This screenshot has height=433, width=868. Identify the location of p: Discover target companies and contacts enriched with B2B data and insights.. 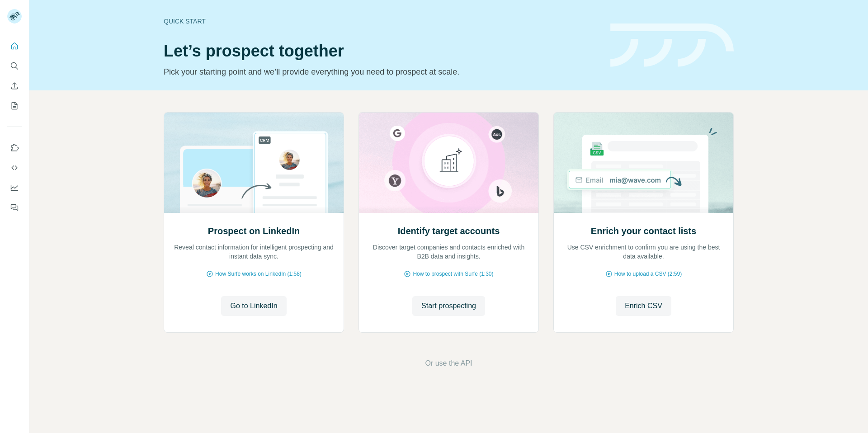
(448, 252).